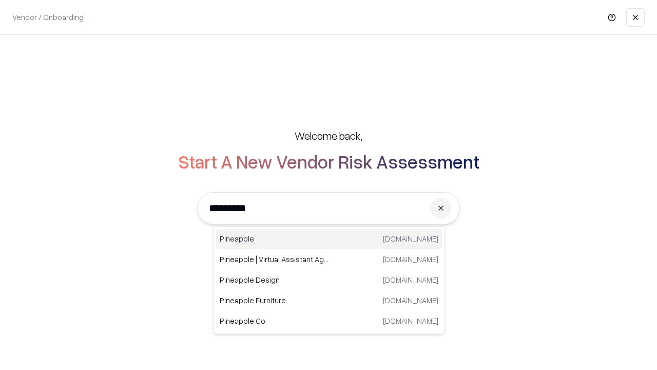 This screenshot has height=370, width=657. Describe the element at coordinates (48, 17) in the screenshot. I see `p: Vendor / Onboarding` at that location.